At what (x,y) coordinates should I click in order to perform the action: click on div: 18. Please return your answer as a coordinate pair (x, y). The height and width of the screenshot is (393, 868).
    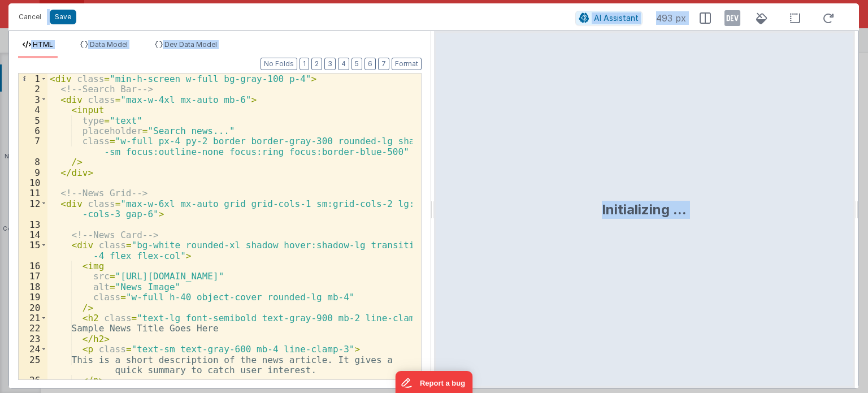
    Looking at the image, I should click on (33, 287).